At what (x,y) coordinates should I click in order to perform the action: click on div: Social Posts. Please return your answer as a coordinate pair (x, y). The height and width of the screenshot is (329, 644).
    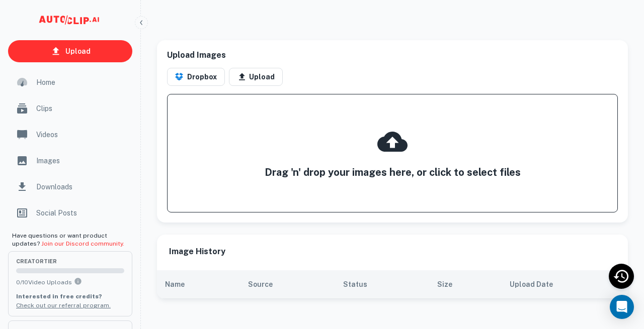
    Looking at the image, I should click on (70, 213).